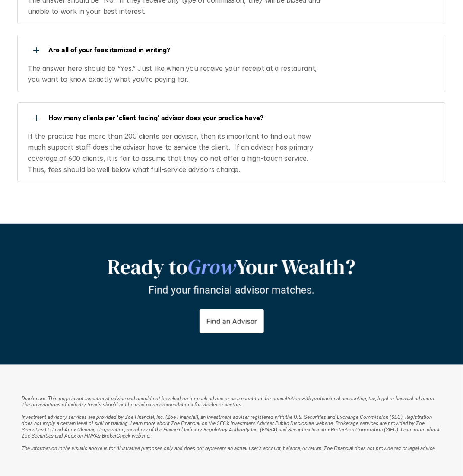  I want to click on em: Investment advisory services are provided by Zoe Financial, Inc. (Zoe Financial), an investment a..., so click(232, 426).